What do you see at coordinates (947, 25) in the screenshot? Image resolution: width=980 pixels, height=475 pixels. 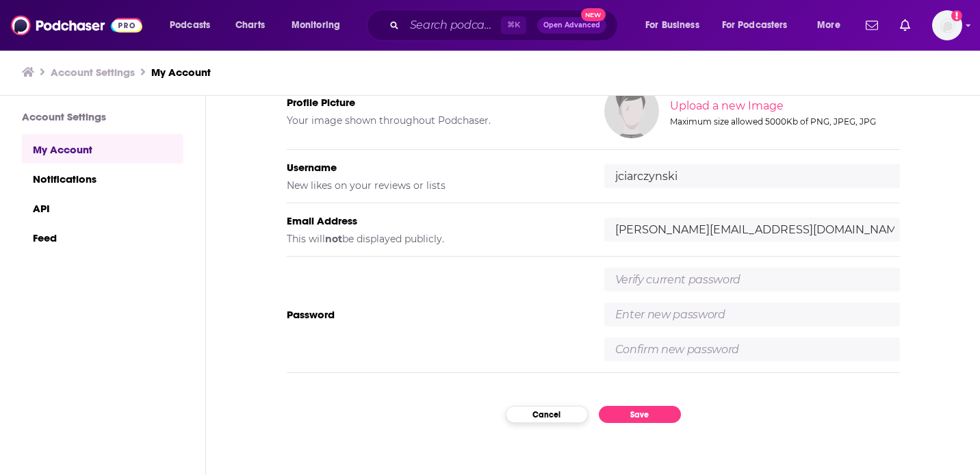 I see `button: Show profile menu` at bounding box center [947, 25].